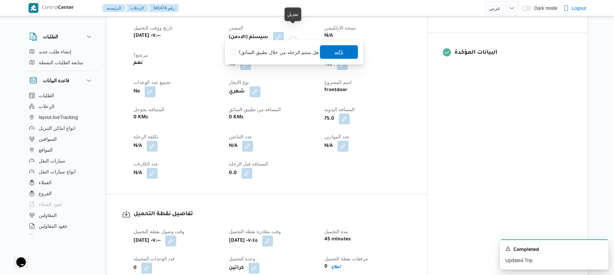 Image resolution: width=614 pixels, height=275 pixels. Describe the element at coordinates (47, 106) in the screenshot. I see `span: الرحلات` at that location.